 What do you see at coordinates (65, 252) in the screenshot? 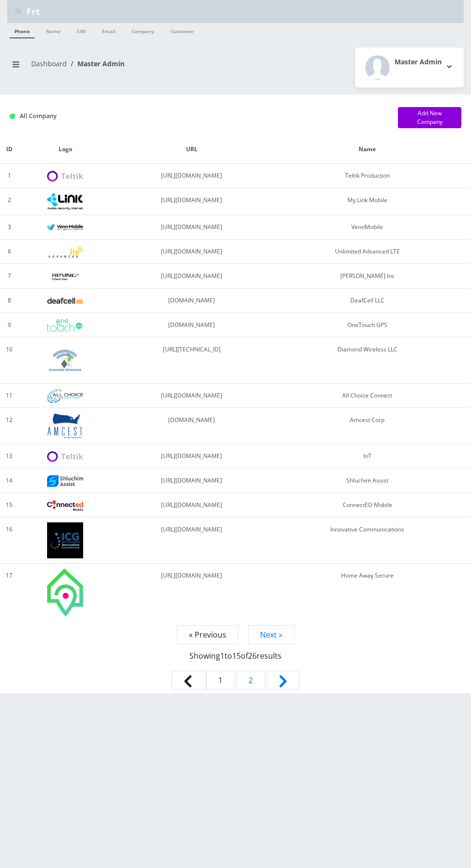
I see `img: Unlimited Advanced LTE` at bounding box center [65, 252].